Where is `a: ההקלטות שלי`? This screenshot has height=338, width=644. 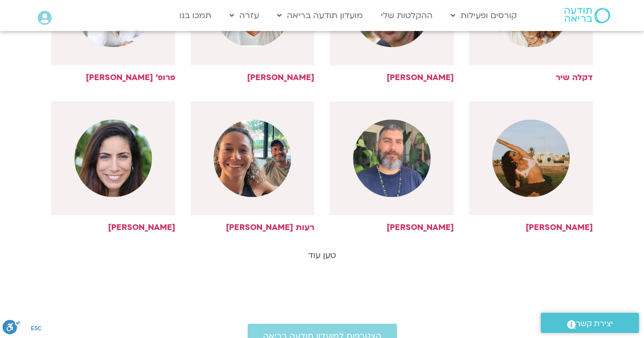
a: ההקלטות שלי is located at coordinates (407, 16).